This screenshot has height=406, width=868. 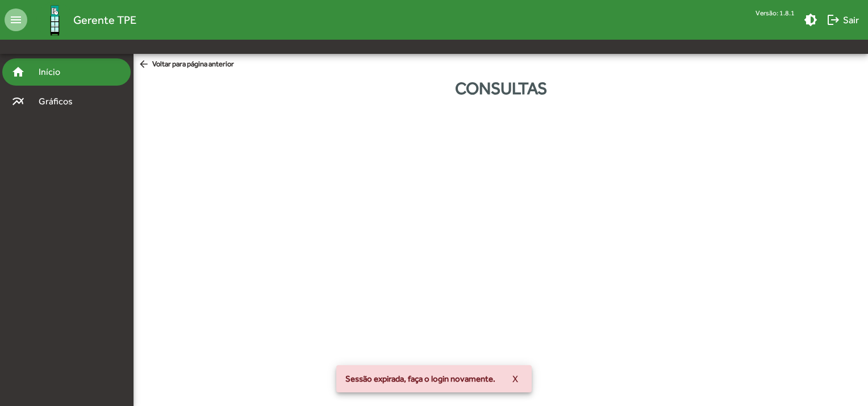 I want to click on mat-icon: home, so click(x=18, y=72).